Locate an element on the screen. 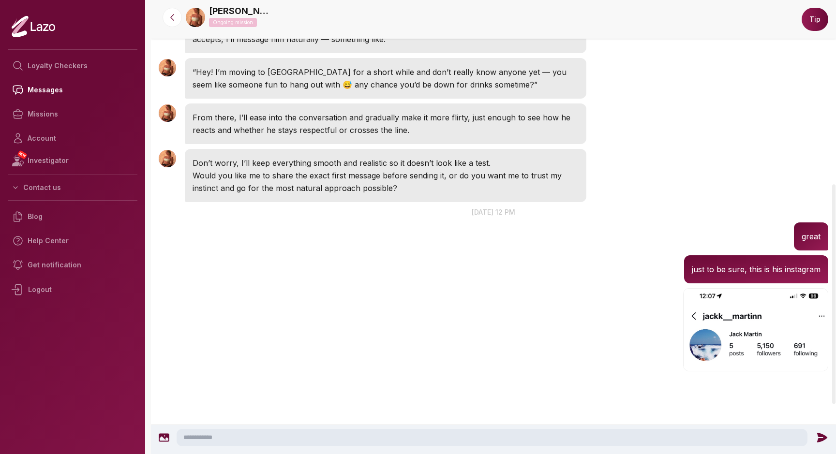  p: From there, I’ll ease into the conversation and gradually make it more flirty, just enough to see... is located at coordinates (385, 124).